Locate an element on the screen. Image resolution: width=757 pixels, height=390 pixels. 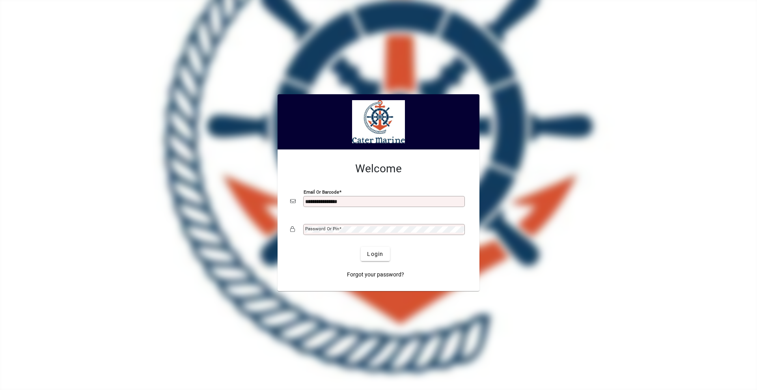
button: Login is located at coordinates (375, 254).